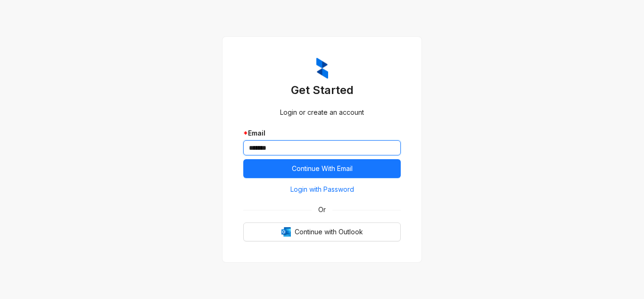 Image resolution: width=644 pixels, height=299 pixels. Describe the element at coordinates (322, 169) in the screenshot. I see `span: Continue With Email` at that location.